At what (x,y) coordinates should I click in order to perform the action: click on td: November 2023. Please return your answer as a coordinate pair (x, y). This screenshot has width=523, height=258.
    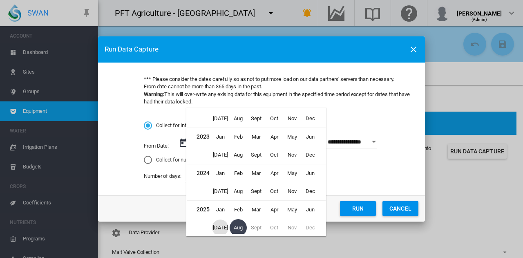
    Looking at the image, I should click on (292, 155).